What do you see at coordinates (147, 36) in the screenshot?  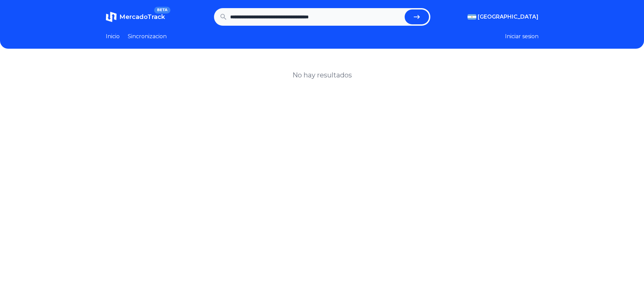 I see `a: Sincronizacion` at bounding box center [147, 36].